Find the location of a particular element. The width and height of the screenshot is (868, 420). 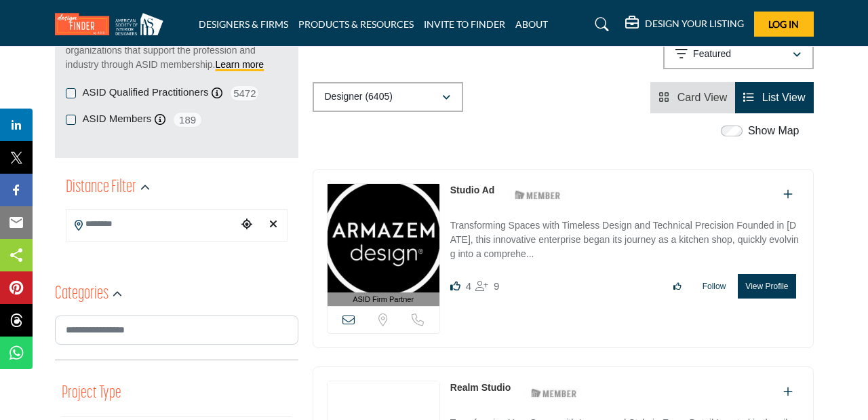

button: Project Type is located at coordinates (91, 394).